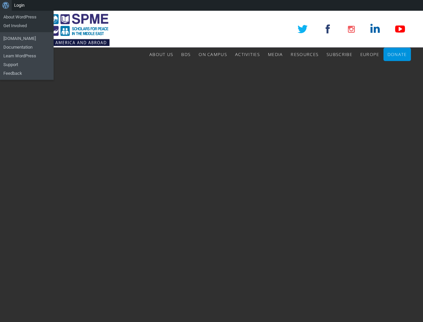 This screenshot has height=322, width=423. I want to click on a: Media, so click(275, 54).